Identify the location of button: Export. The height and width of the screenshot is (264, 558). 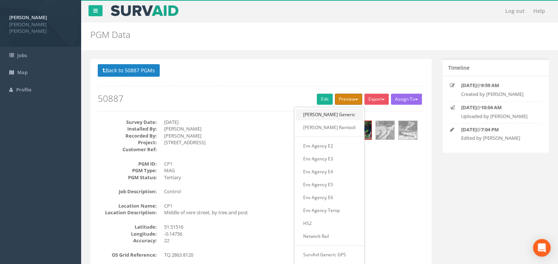
(377, 99).